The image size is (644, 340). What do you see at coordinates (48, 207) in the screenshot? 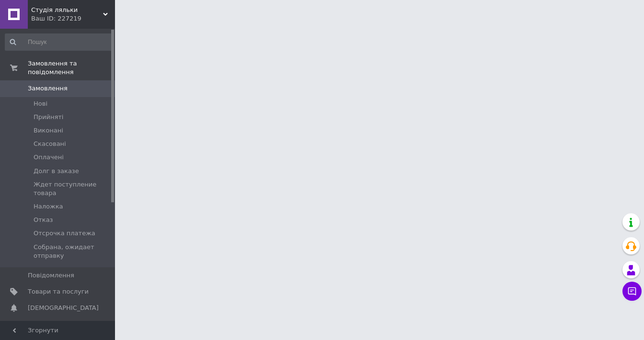
I see `span: Наложка` at bounding box center [48, 207].